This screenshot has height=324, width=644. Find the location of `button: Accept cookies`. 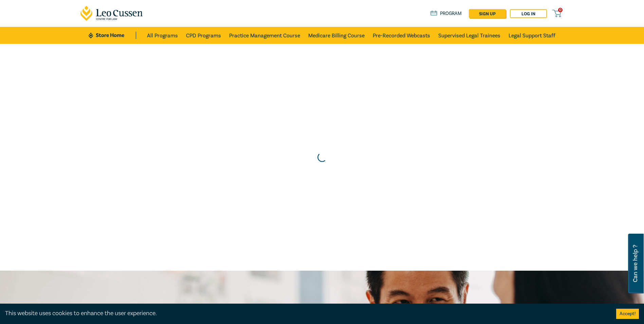

button: Accept cookies is located at coordinates (627, 314).